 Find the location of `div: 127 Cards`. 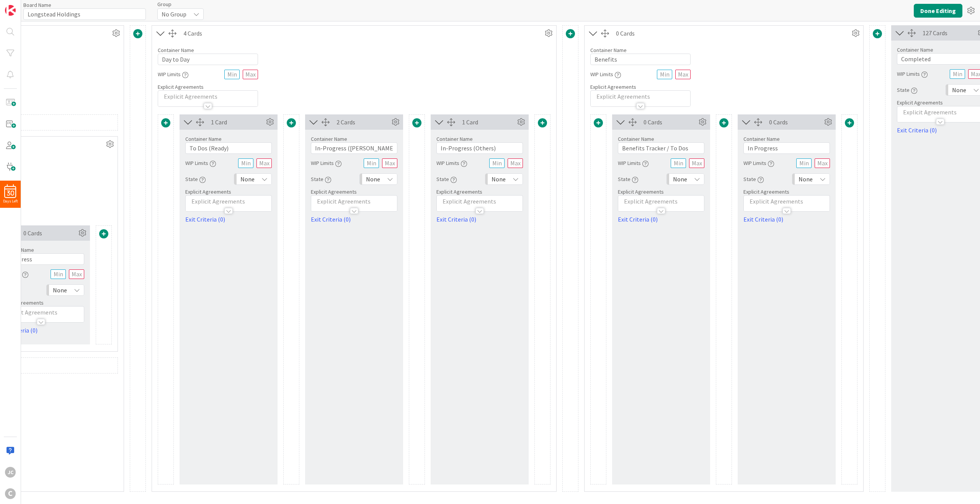

div: 127 Cards is located at coordinates (949, 33).